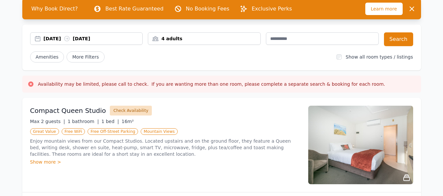 This screenshot has width=443, height=196. Describe the element at coordinates (131, 111) in the screenshot. I see `button: Check Availability` at that location.